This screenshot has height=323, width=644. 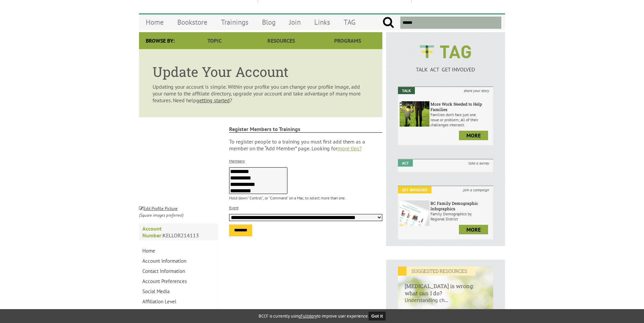 What do you see at coordinates (349, 148) in the screenshot?
I see `a: more tips?` at bounding box center [349, 148].